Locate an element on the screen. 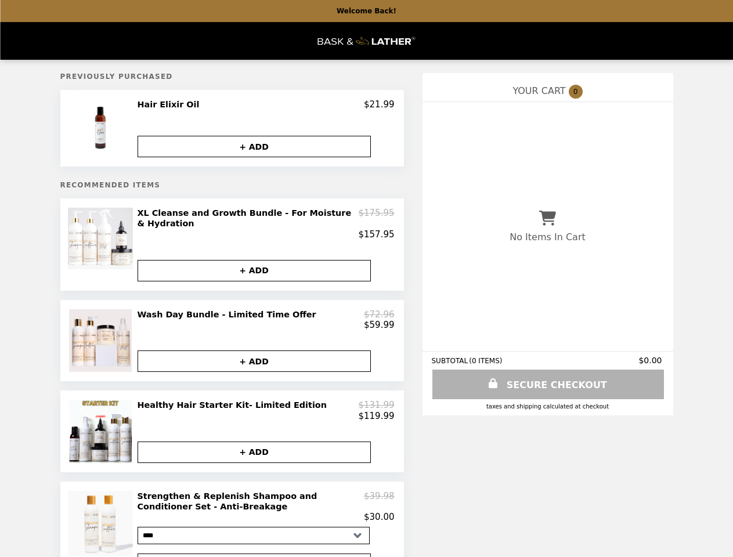  img: Healthy Hair Starter Kit- Limited Edition is located at coordinates (102, 431).